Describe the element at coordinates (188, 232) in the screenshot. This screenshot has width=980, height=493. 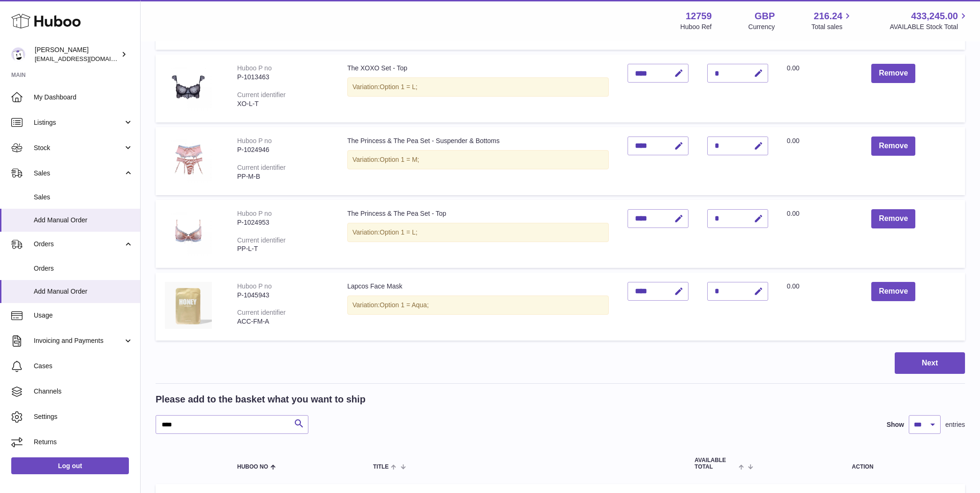
I see `img: The Princess & The Pea Set - Top` at that location.